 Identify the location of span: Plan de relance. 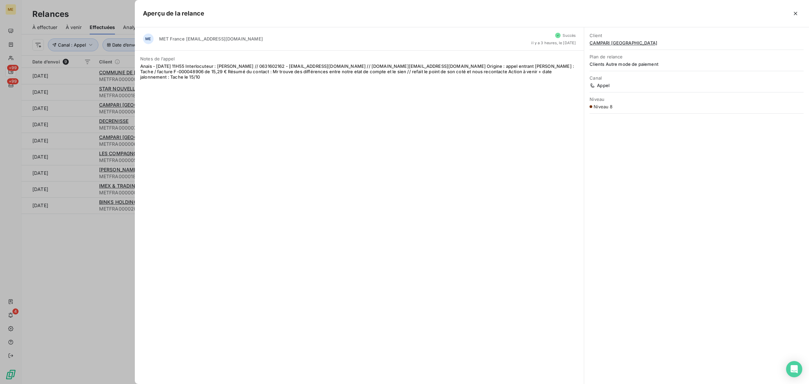
(697, 57).